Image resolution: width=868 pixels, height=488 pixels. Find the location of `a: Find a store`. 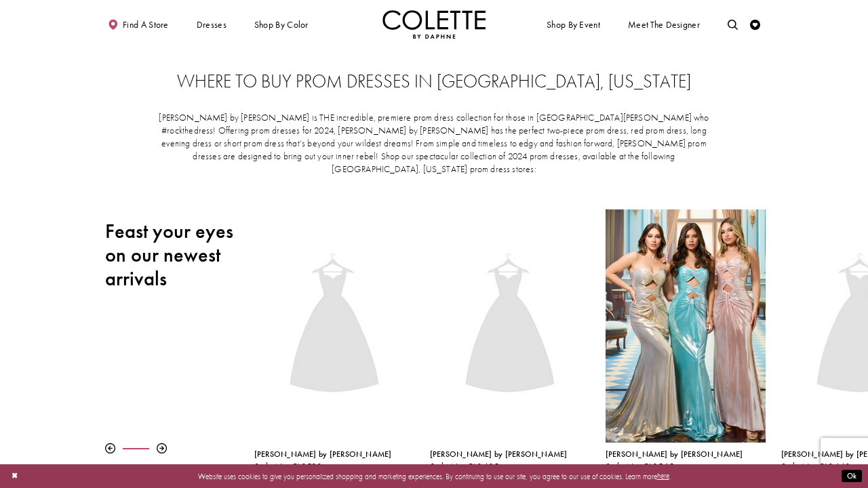

a: Find a store is located at coordinates (138, 24).